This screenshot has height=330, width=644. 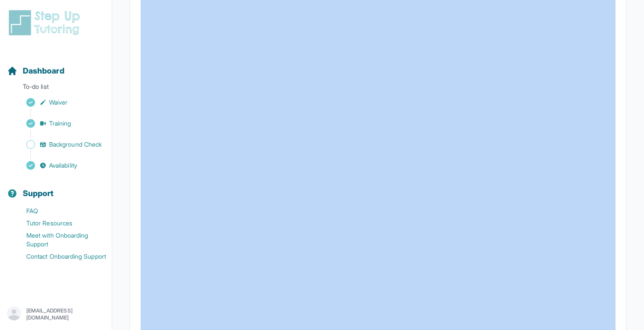 What do you see at coordinates (75, 145) in the screenshot?
I see `span: Background Check` at bounding box center [75, 145].